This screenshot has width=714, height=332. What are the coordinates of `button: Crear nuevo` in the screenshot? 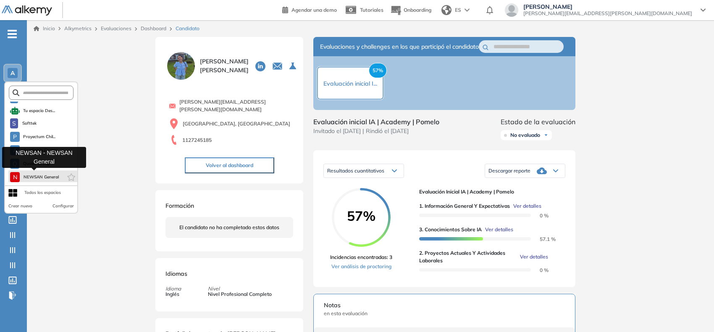 It's located at (20, 206).